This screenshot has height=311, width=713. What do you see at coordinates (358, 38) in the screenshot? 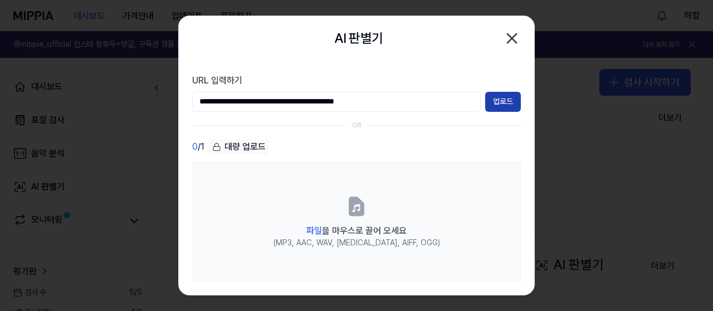
I see `h2: AI 판별기` at bounding box center [358, 38].